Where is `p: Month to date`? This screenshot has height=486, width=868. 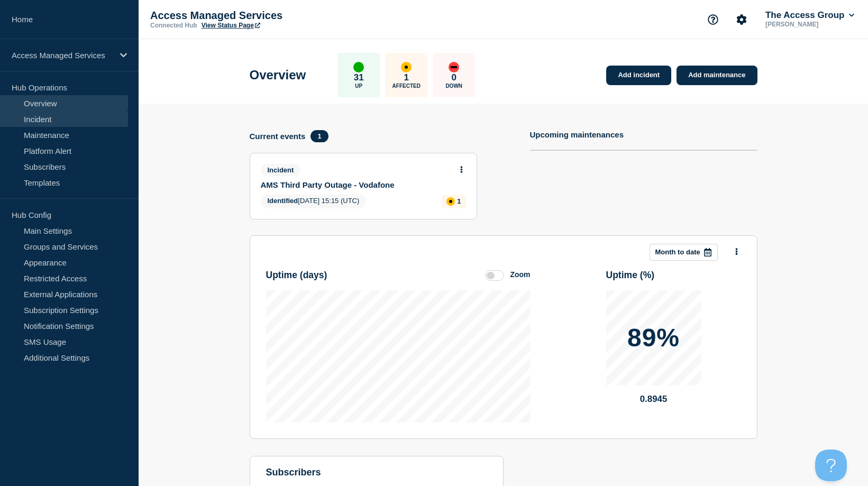 p: Month to date is located at coordinates (678, 252).